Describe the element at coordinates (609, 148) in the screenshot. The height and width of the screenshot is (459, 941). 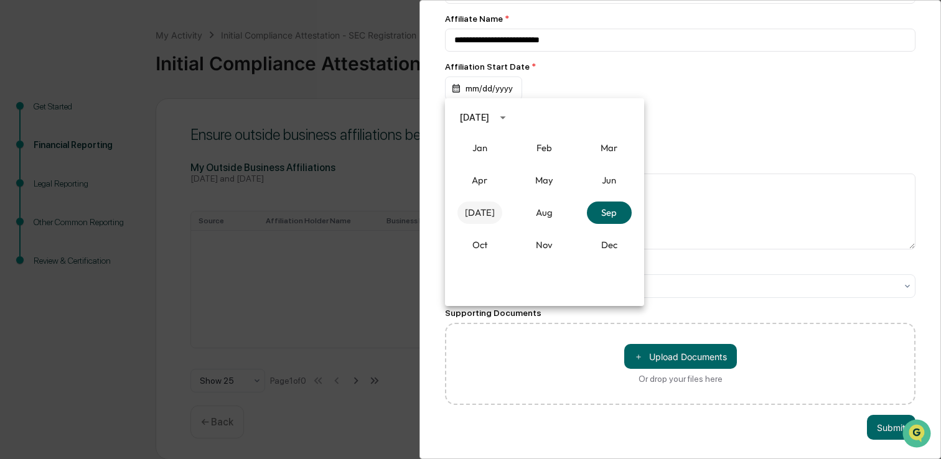
I see `button: March` at that location.